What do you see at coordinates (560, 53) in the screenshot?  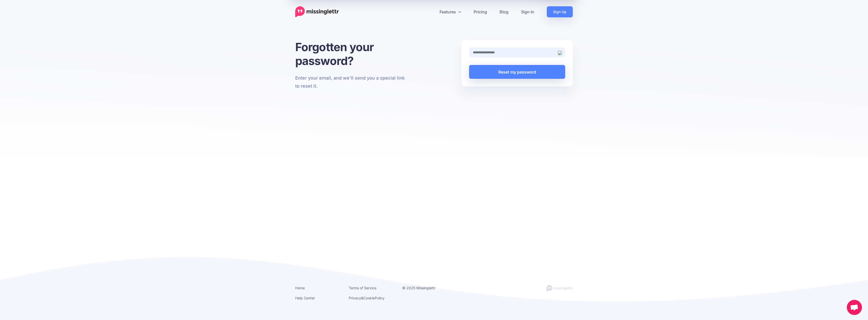 I see `img: 19.png` at bounding box center [560, 53].